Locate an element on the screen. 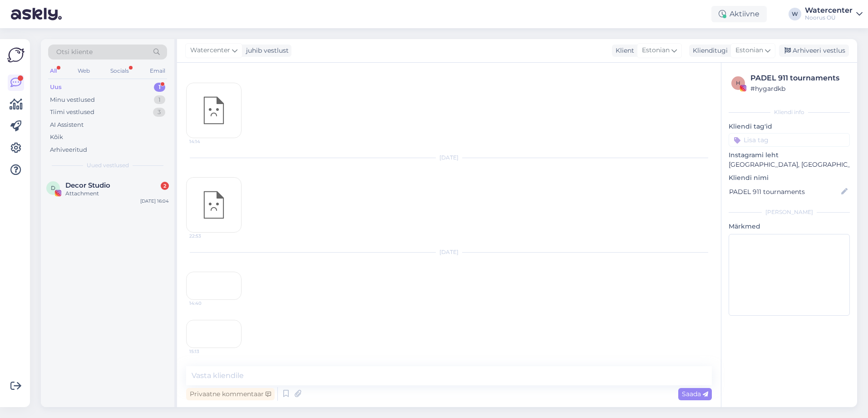 The width and height of the screenshot is (868, 418). div: Klienditugi is located at coordinates (708, 51).